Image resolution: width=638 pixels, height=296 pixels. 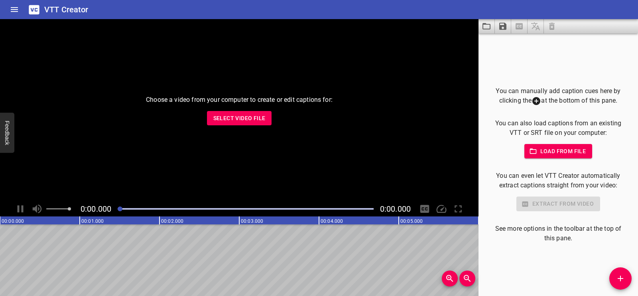 What do you see at coordinates (411, 222) in the screenshot?
I see `text: 00:05.000` at bounding box center [411, 222].